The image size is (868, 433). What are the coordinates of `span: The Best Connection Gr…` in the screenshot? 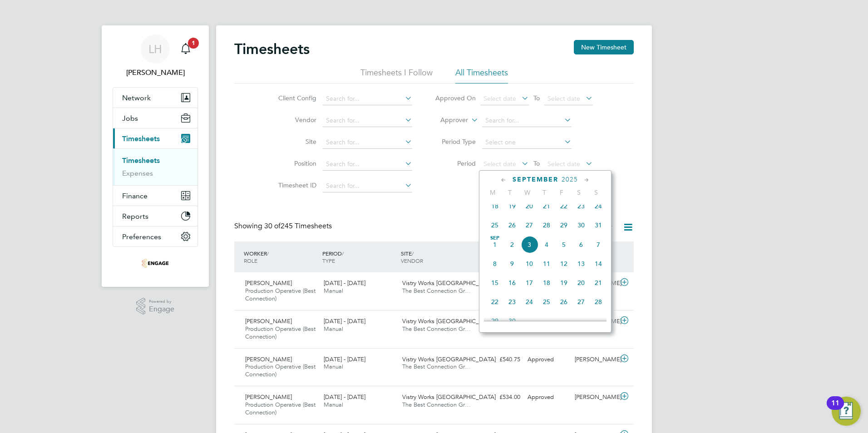 It's located at (436, 291).